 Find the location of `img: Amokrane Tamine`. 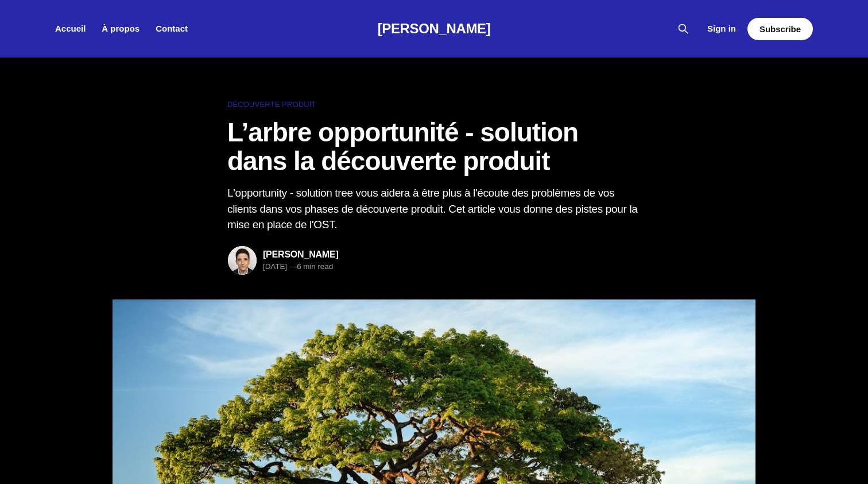

img: Amokrane Tamine is located at coordinates (242, 260).